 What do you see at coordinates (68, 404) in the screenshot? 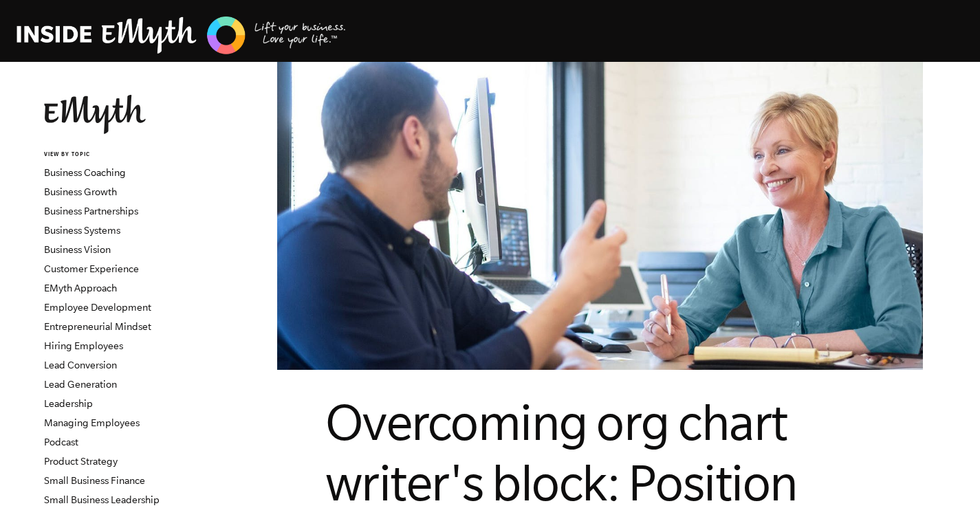
I see `a: Leadership` at bounding box center [68, 404].